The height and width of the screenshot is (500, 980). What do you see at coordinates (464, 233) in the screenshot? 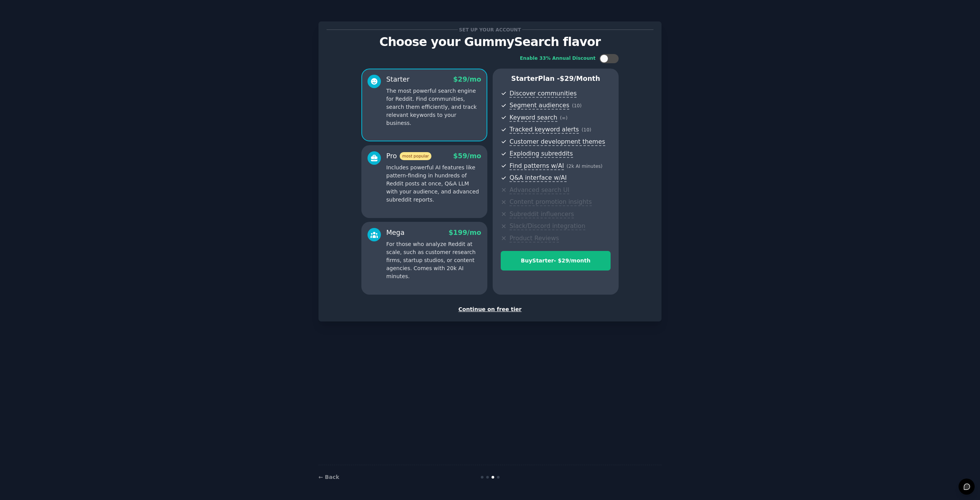
I see `span: $ 199 /mo` at bounding box center [464, 233].